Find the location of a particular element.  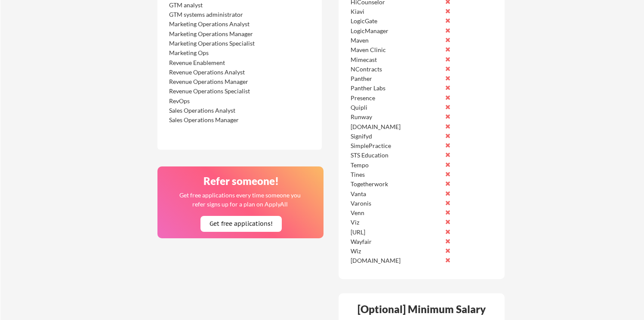

div: [Optional] Minimum Salary is located at coordinates (422, 310).